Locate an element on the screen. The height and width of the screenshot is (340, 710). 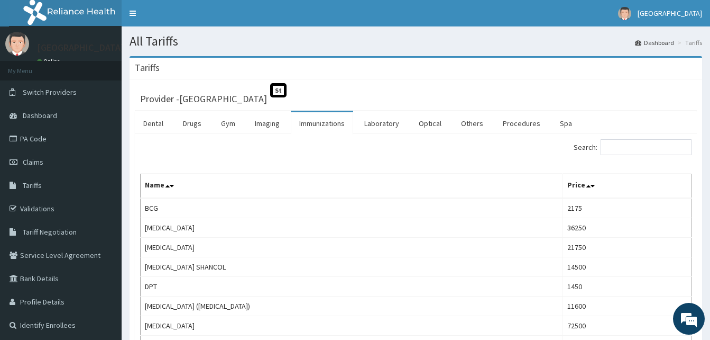
a: Immunizations is located at coordinates (322, 123).